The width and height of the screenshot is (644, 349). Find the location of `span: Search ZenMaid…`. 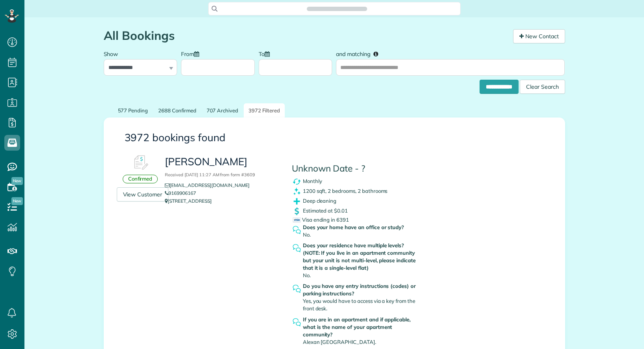

span: Search ZenMaid… is located at coordinates (337, 9).